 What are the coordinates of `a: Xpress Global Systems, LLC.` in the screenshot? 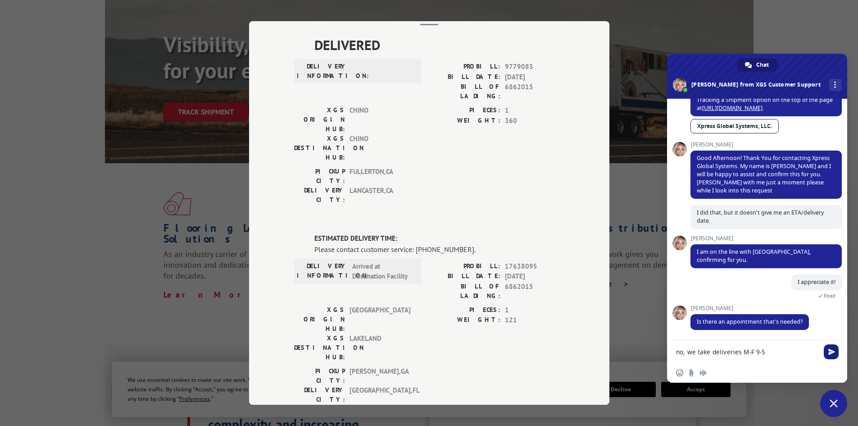 It's located at (735, 126).